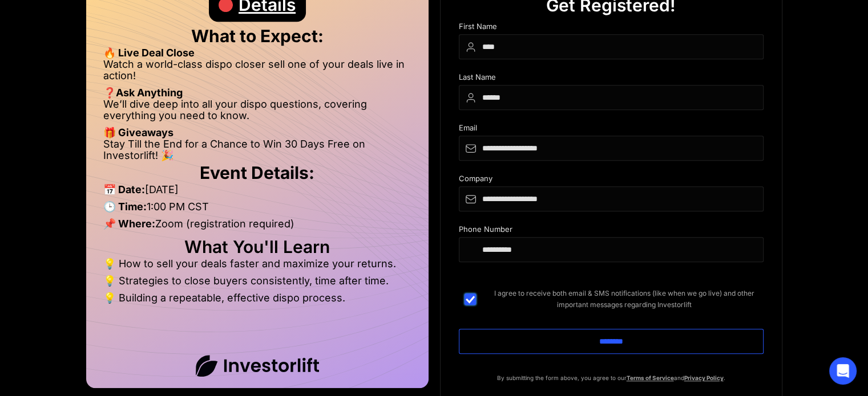  Describe the element at coordinates (258, 73) in the screenshot. I see `li: Watch a world-class dispo closer sell one of your deals live in action!` at that location.